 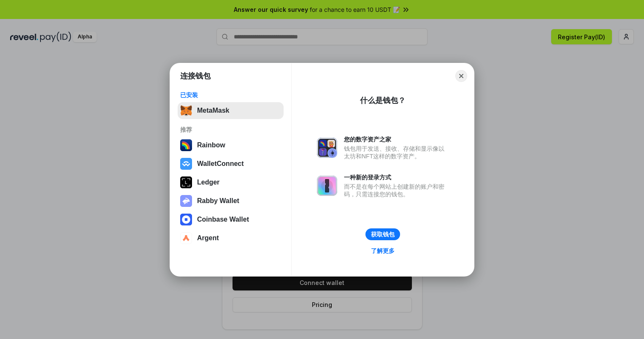 What do you see at coordinates (383, 101) in the screenshot?
I see `div: 什么是钱包？` at bounding box center [383, 101].